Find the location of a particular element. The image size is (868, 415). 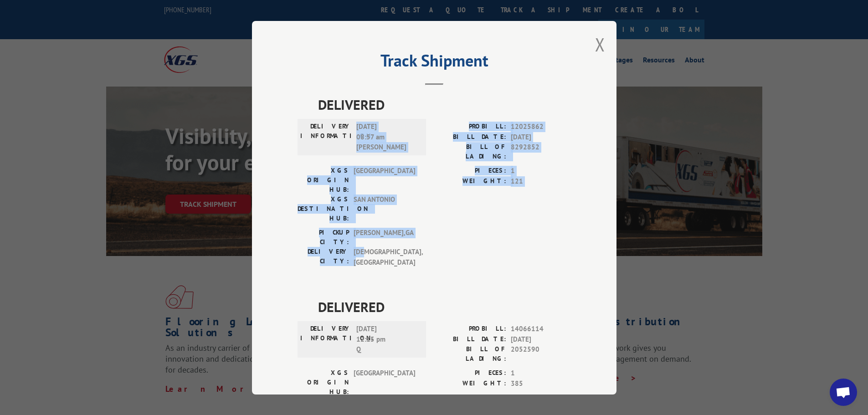

label: PICKUP CITY: is located at coordinates (323, 238).